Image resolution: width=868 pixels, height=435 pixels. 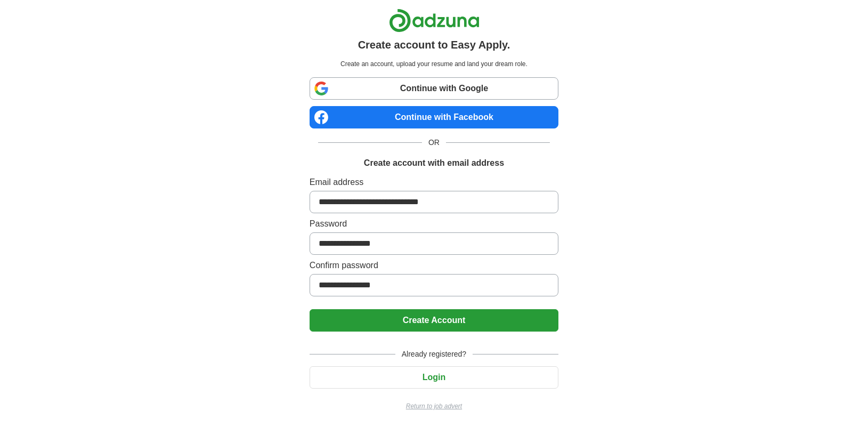 What do you see at coordinates (434, 224) in the screenshot?
I see `label: Password` at bounding box center [434, 224].